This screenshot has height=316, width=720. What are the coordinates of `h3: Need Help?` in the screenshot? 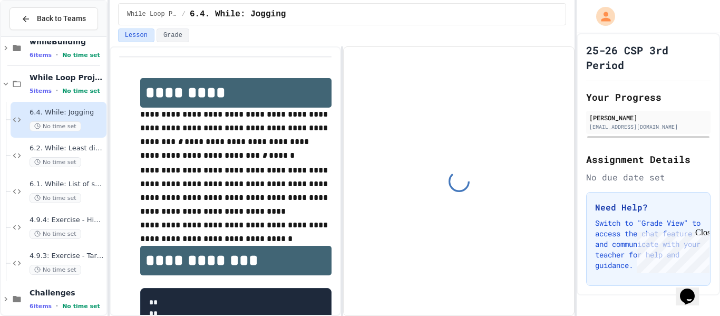 It's located at (648, 207).